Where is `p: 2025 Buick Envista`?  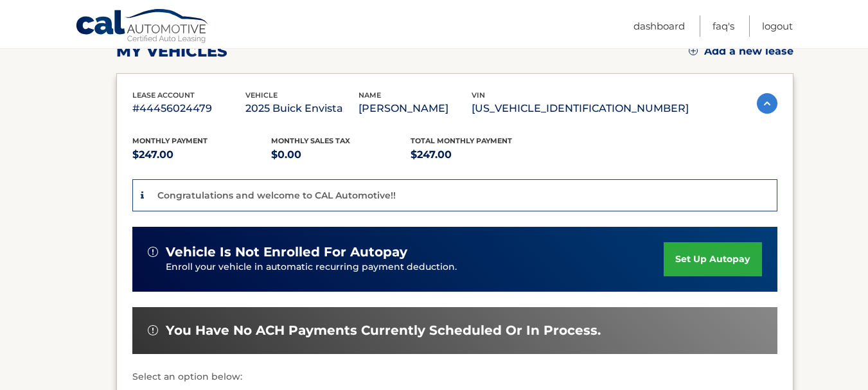
p: 2025 Buick Envista is located at coordinates (302, 109).